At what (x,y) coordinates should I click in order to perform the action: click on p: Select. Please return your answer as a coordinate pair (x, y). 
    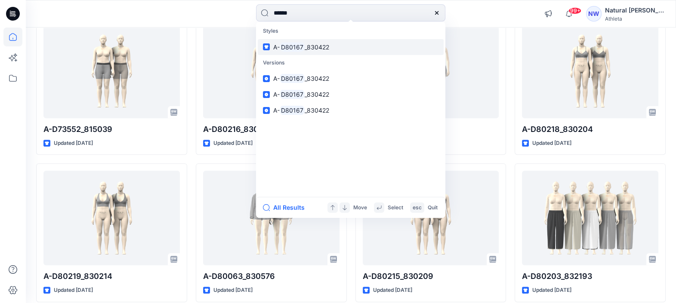
    Looking at the image, I should click on (395, 208).